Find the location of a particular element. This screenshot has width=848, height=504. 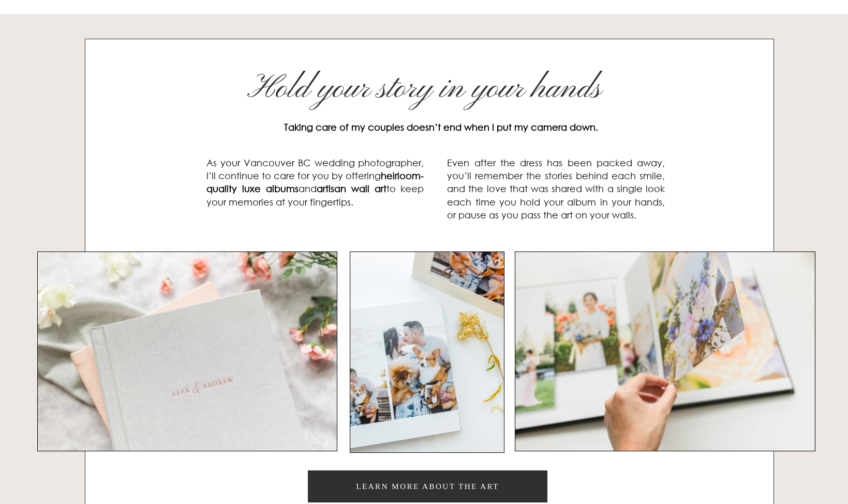

p: As your Vancouver BC wedding photographer, I’ll continue to care for you by offering and to keep ... is located at coordinates (315, 182).